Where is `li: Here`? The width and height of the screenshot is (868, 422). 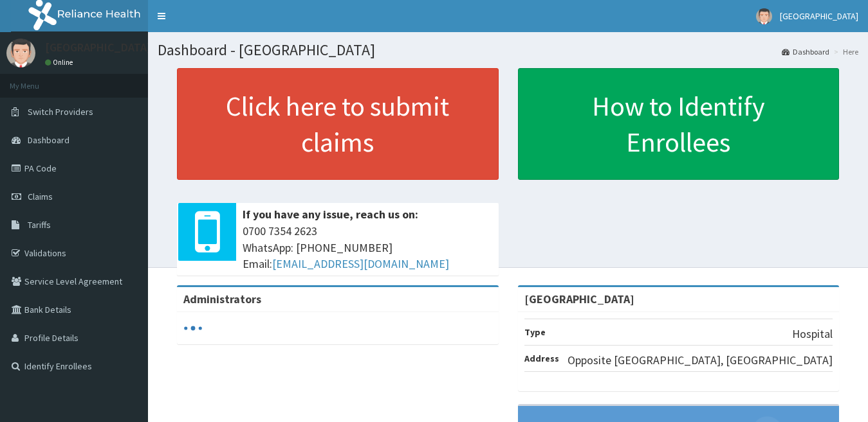 li: Here is located at coordinates (844, 51).